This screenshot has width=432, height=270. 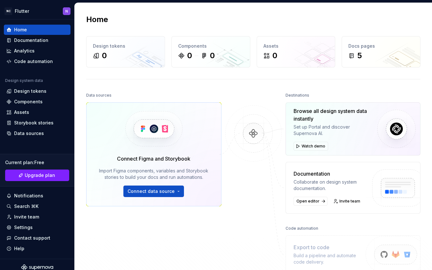 I want to click on a: Design tokens, so click(x=37, y=91).